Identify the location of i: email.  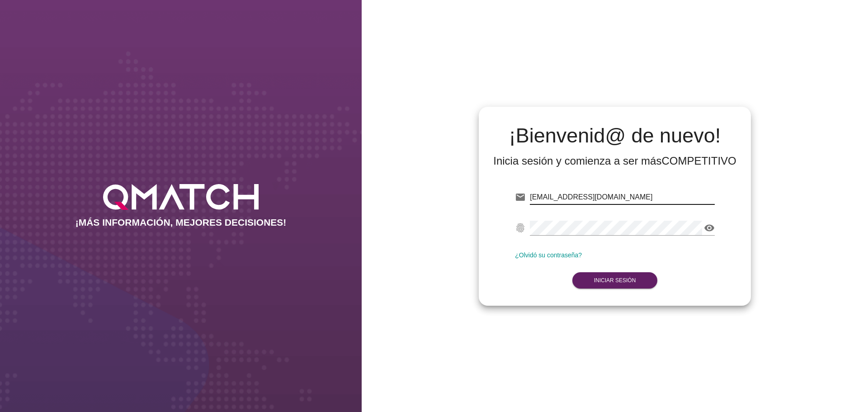
(520, 197).